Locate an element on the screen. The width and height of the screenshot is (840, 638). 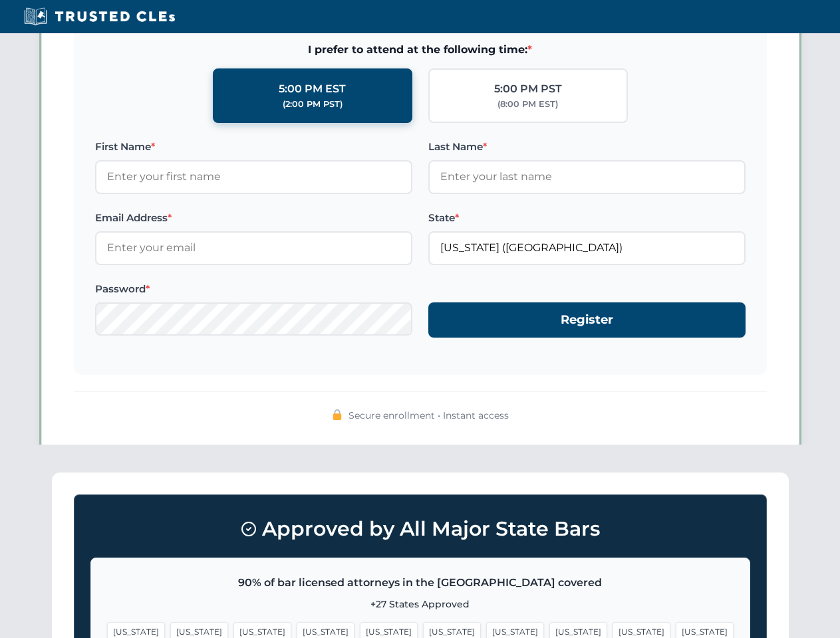
div: (2:00 PM PST) is located at coordinates (313, 105).